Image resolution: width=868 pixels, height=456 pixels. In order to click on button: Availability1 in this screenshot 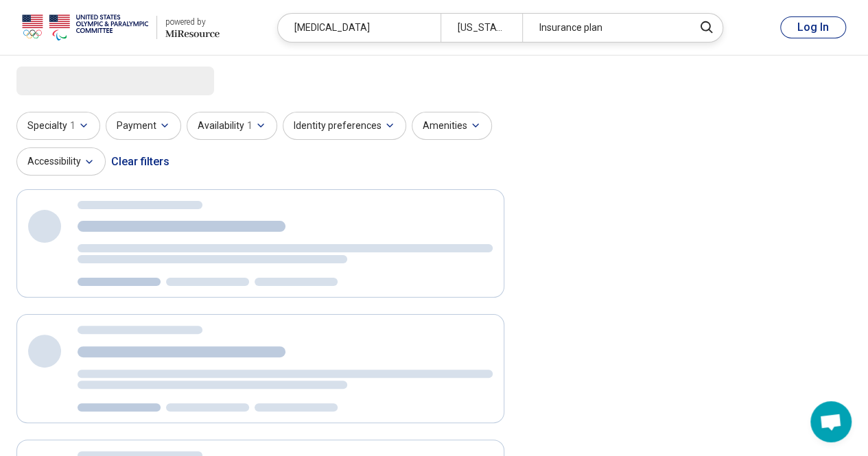, I will do `click(232, 126)`.